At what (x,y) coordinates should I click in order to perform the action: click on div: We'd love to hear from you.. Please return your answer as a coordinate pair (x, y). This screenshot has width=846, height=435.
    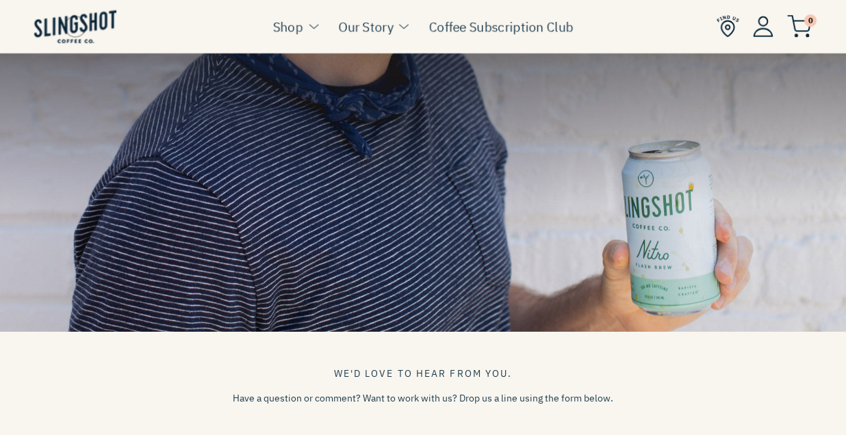
    Looking at the image, I should click on (423, 374).